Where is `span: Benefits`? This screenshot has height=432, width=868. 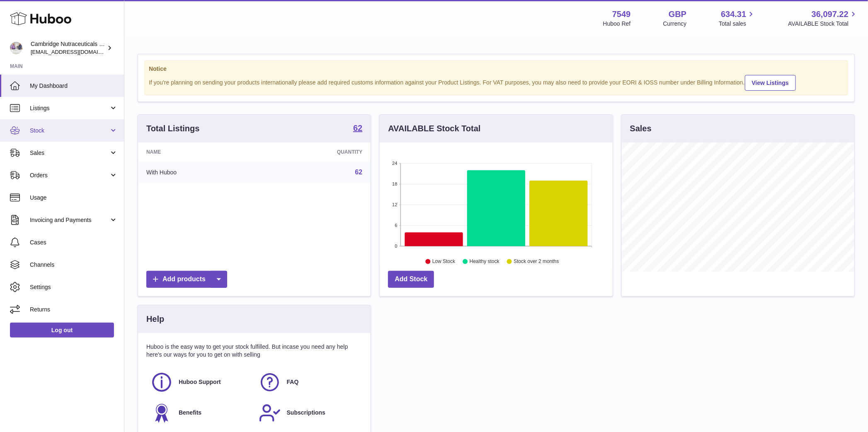 span: Benefits is located at coordinates (190, 413).